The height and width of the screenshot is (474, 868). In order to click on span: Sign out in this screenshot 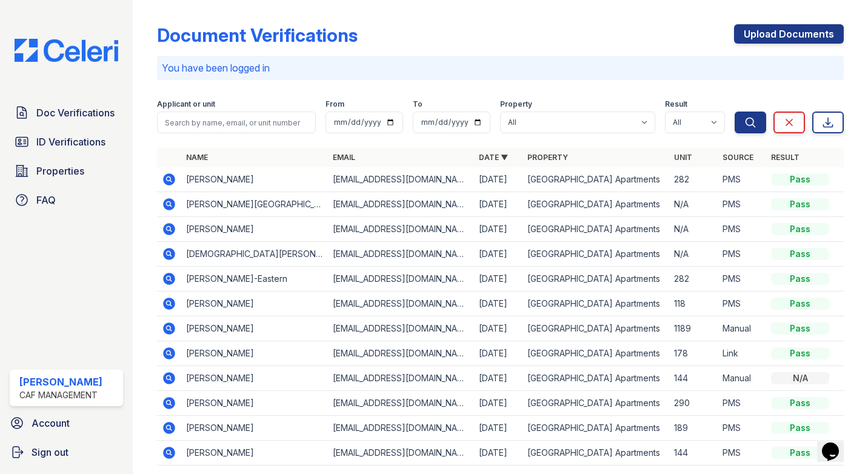, I will do `click(50, 452)`.